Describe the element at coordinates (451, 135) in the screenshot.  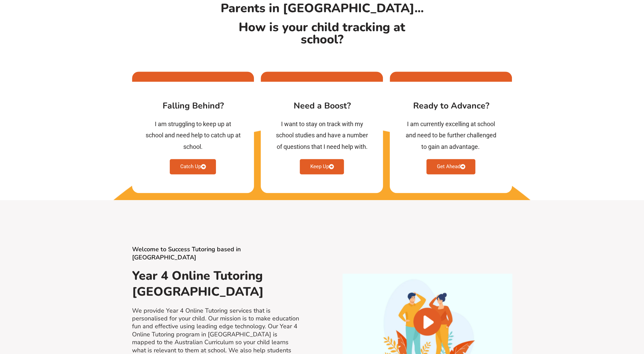
I see `div: I am currently excelling at school and need to be further challenged to gain an advantage. ​` at that location.